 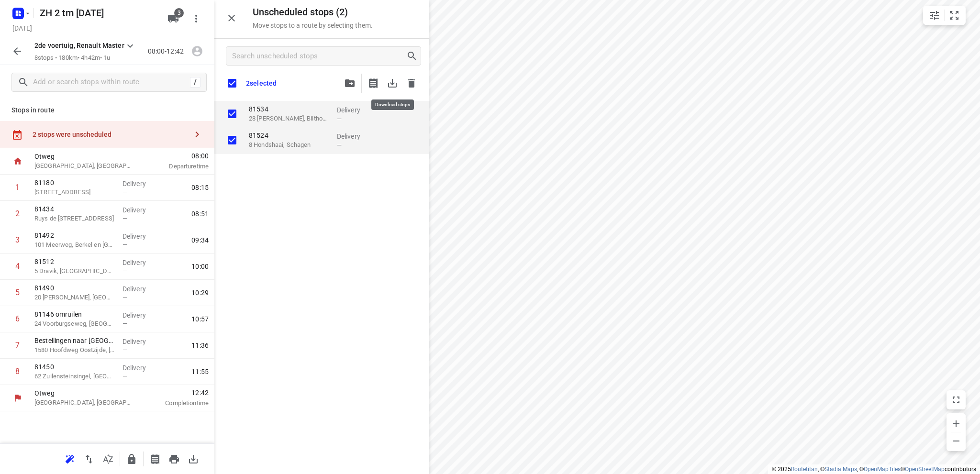 I want to click on p: 8 stops • 180km • 4h42m • 1u, so click(x=85, y=58).